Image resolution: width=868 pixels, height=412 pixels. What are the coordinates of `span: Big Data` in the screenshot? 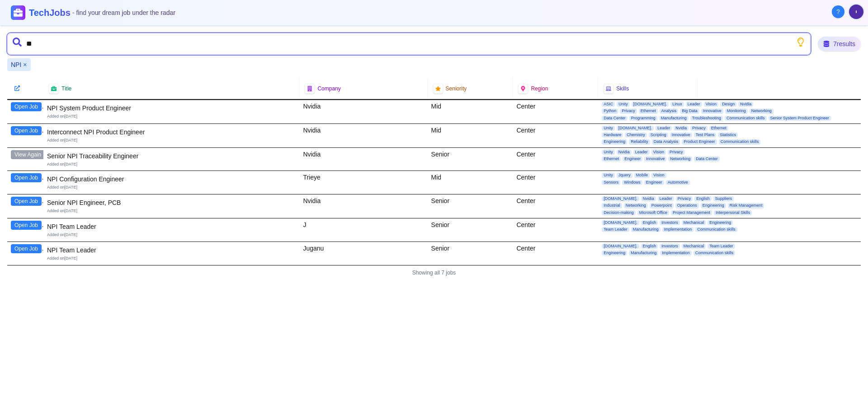 It's located at (690, 111).